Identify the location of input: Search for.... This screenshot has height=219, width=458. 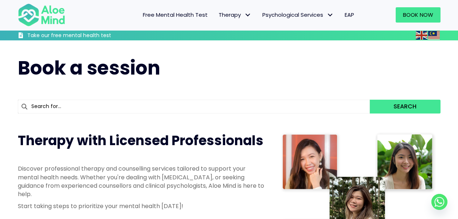
(194, 107).